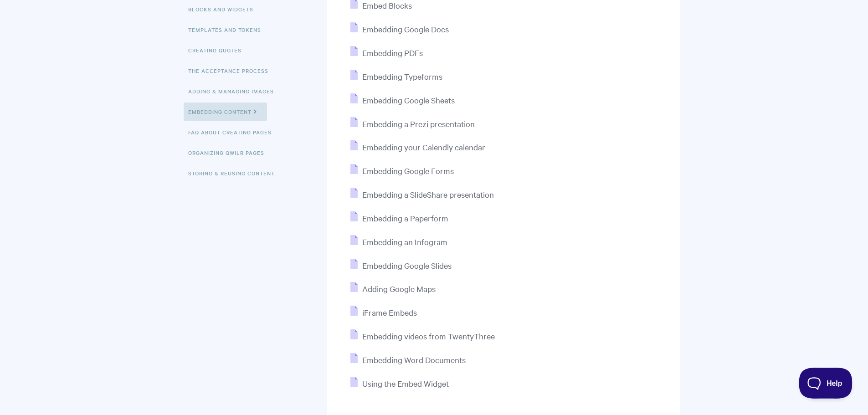  What do you see at coordinates (404, 242) in the screenshot?
I see `span: Embedding an Infogram` at bounding box center [404, 242].